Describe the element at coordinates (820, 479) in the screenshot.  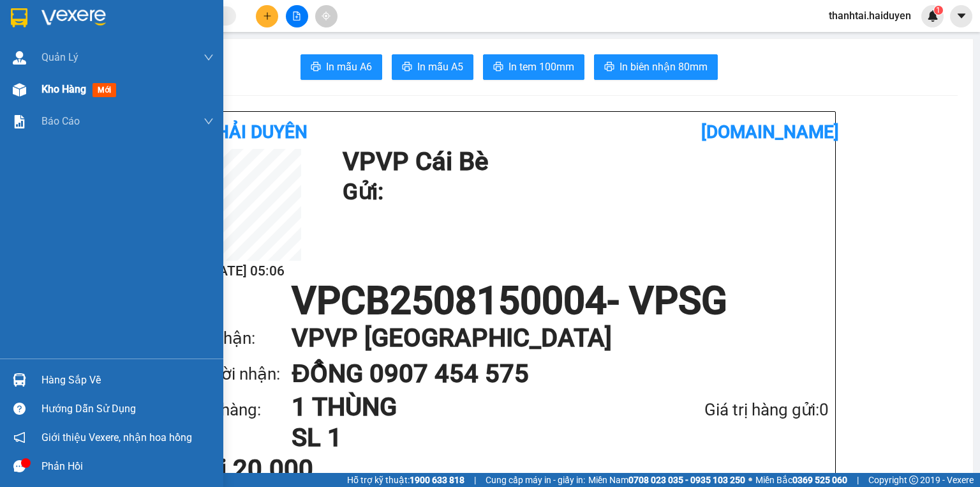
I see `strong: 0369 525 060` at that location.